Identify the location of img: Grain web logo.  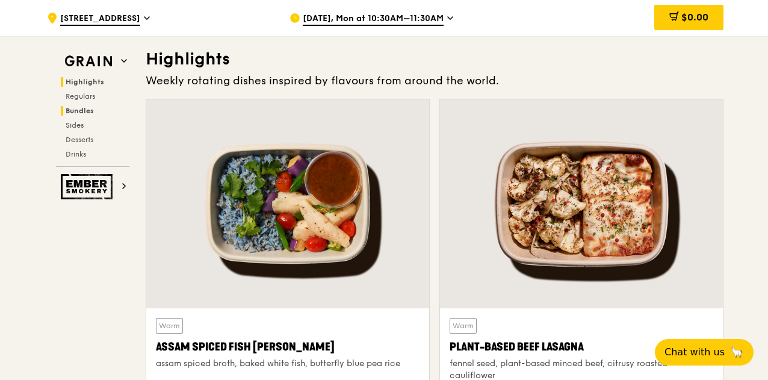
(88, 61).